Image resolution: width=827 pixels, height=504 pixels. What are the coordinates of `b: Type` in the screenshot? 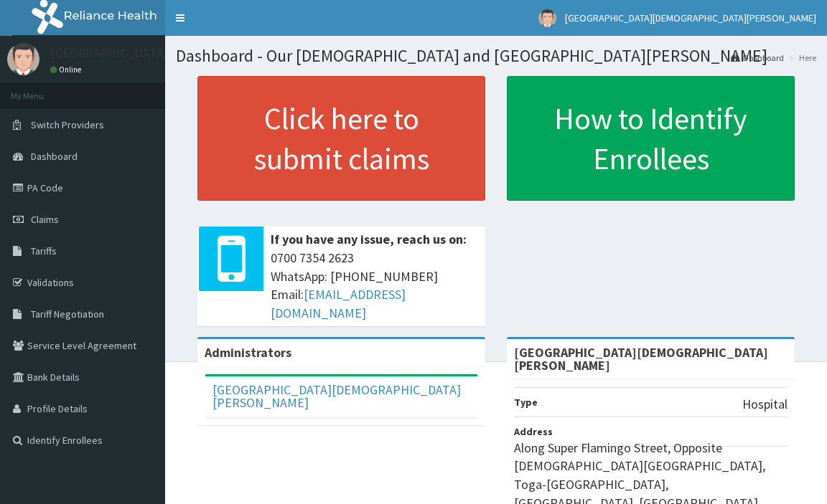 It's located at (526, 403).